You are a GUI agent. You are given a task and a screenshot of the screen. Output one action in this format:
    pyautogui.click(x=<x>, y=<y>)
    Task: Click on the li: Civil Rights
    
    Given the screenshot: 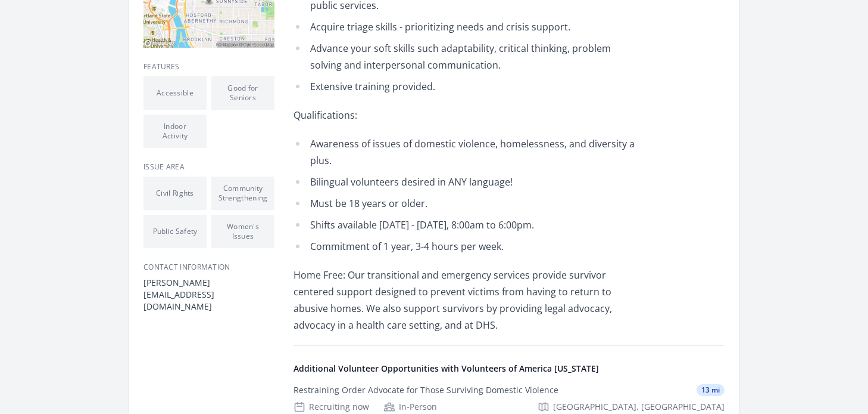 What is the action you would take?
    pyautogui.click(x=175, y=193)
    